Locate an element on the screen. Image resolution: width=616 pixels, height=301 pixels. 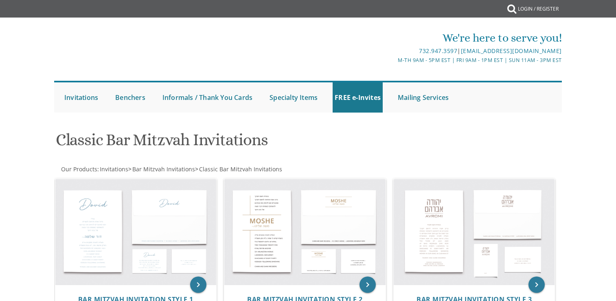
a: Bar Mitzvah Invitations is located at coordinates (163, 169).